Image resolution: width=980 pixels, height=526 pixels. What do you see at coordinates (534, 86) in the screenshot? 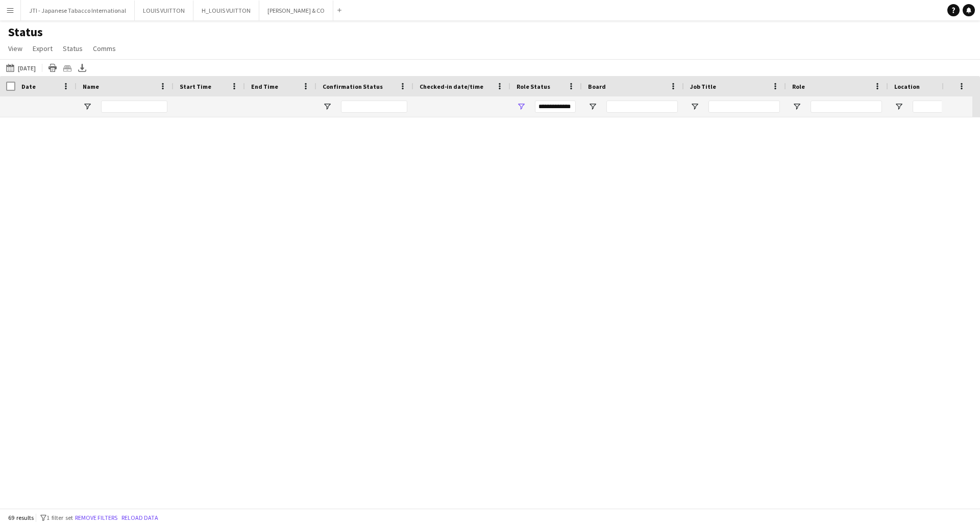
I see `span: Role Status` at bounding box center [534, 86].